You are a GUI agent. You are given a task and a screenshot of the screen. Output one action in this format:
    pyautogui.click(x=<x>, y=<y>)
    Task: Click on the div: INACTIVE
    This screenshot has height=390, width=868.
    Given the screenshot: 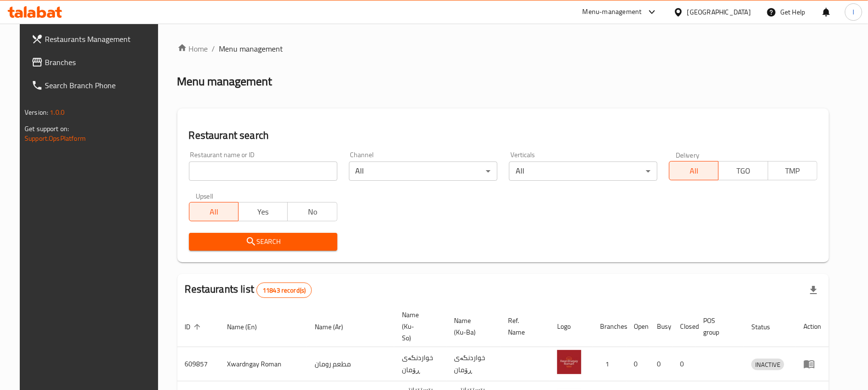 What is the action you would take?
    pyautogui.click(x=768, y=364)
    